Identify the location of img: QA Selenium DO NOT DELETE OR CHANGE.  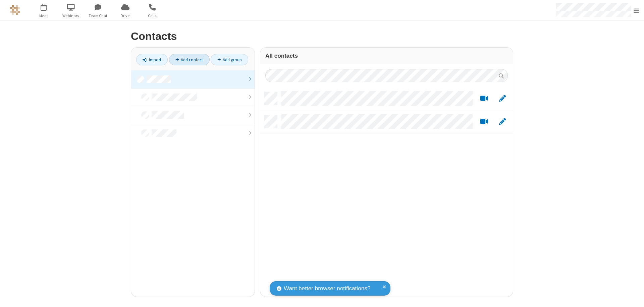
(15, 10).